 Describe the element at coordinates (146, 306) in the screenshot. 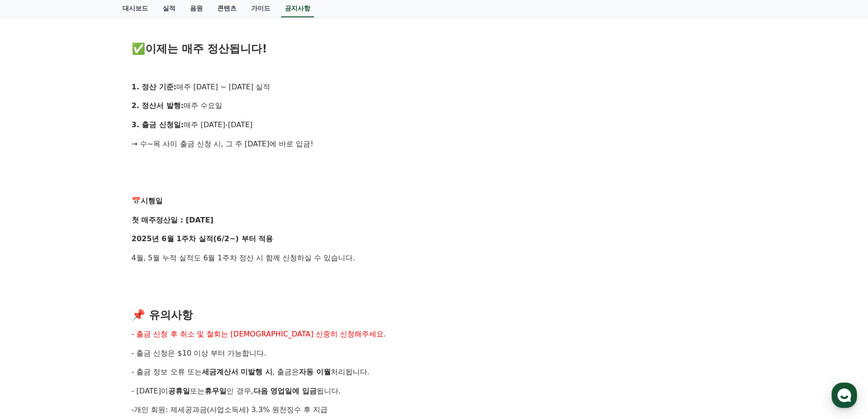

I see `span: 설정` at that location.